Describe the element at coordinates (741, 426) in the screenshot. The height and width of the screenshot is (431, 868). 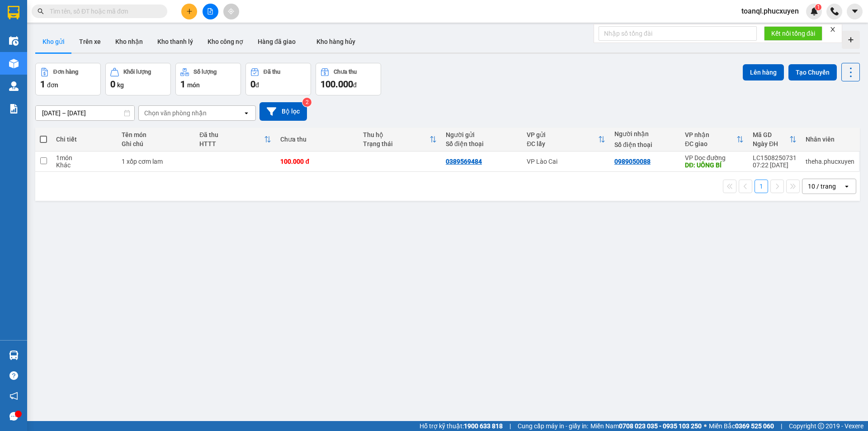
I see `span: Miền Bắc` at that location.